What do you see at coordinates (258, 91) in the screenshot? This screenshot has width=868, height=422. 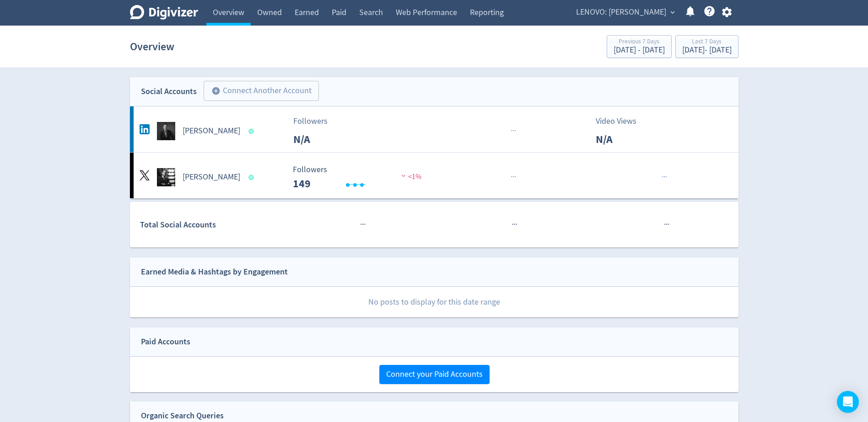 I see `a: Connect Another Account` at bounding box center [258, 91].